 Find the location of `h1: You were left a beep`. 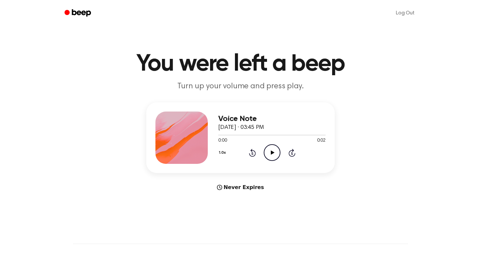

h1: You were left a beep is located at coordinates (241, 64).